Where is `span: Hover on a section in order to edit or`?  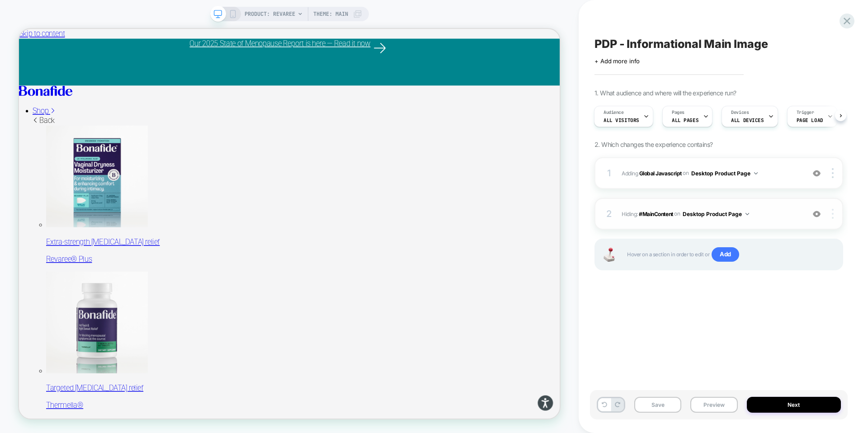
span: Hover on a section in order to edit or is located at coordinates (730, 255).